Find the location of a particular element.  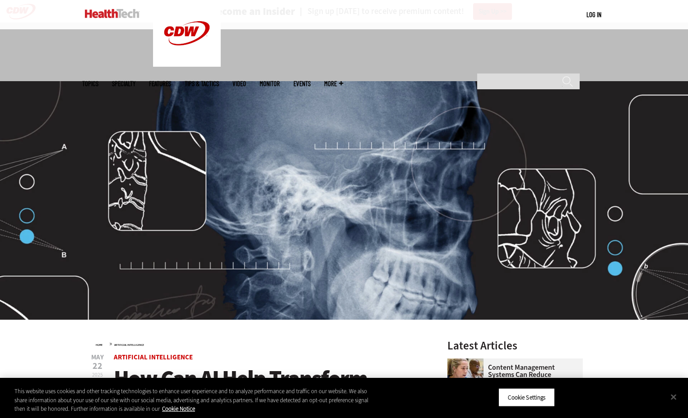

a: Tips & Tactics is located at coordinates (202, 83).